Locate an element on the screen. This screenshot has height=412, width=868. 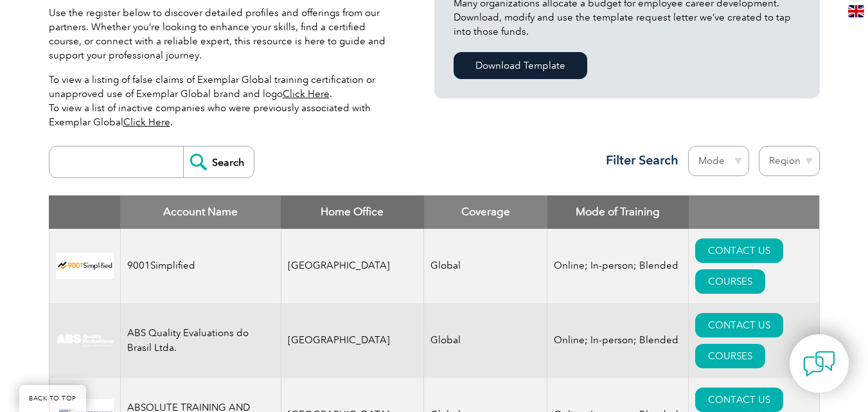
img: en is located at coordinates (856, 11).